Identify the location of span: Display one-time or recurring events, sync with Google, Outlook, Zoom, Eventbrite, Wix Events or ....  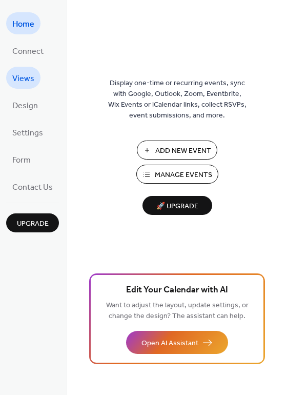
(177, 100).